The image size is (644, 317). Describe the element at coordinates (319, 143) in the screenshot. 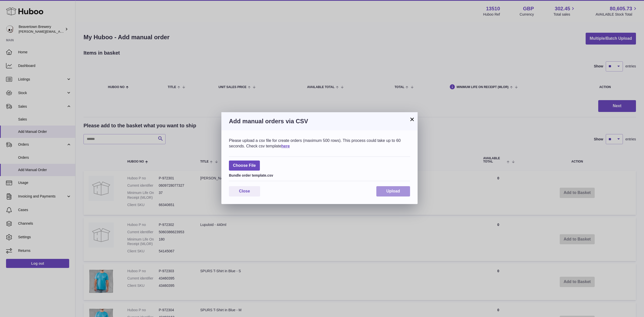

I see `div: Please upload a csv file for create orders (maximum 500 rows). This process could take up to 60 s...` at that location.